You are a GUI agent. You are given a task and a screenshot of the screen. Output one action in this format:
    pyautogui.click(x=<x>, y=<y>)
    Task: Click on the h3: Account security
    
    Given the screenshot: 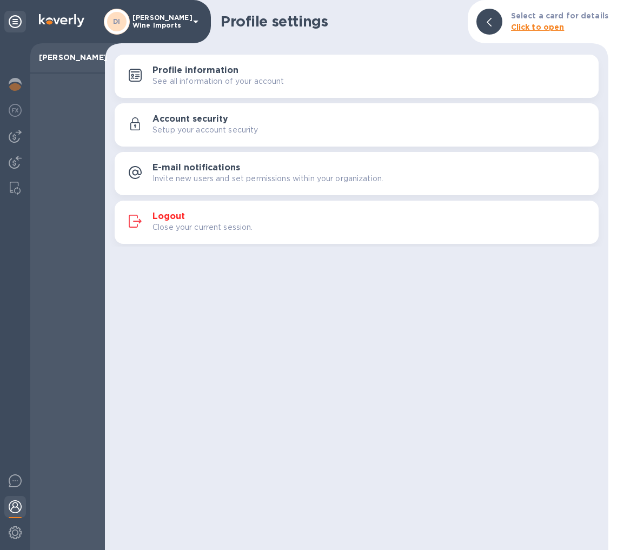 What is the action you would take?
    pyautogui.click(x=190, y=119)
    